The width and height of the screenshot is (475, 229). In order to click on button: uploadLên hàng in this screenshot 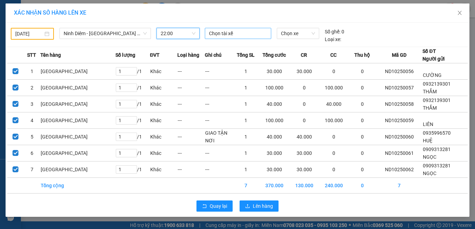, I will do `click(259, 206)`.